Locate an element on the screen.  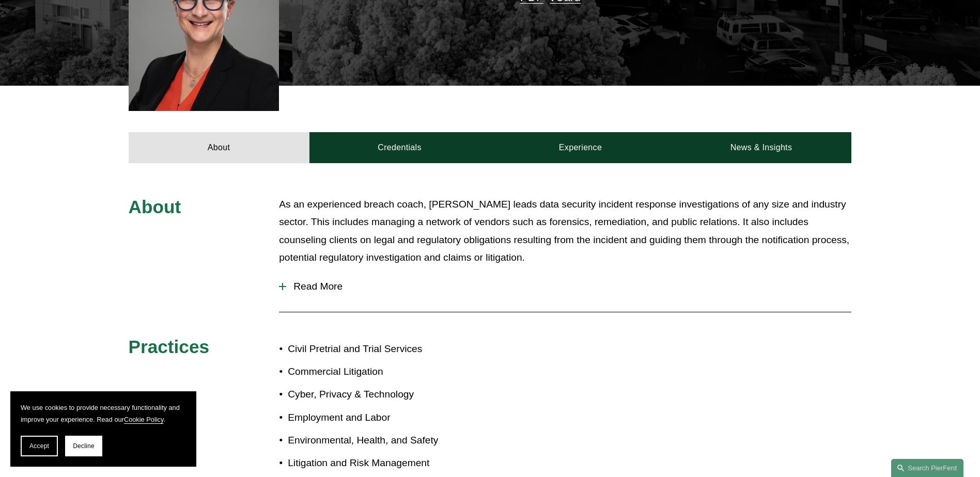
p: We use cookies to provide necessary functionality and improve your experience. Read our . is located at coordinates (103, 413).